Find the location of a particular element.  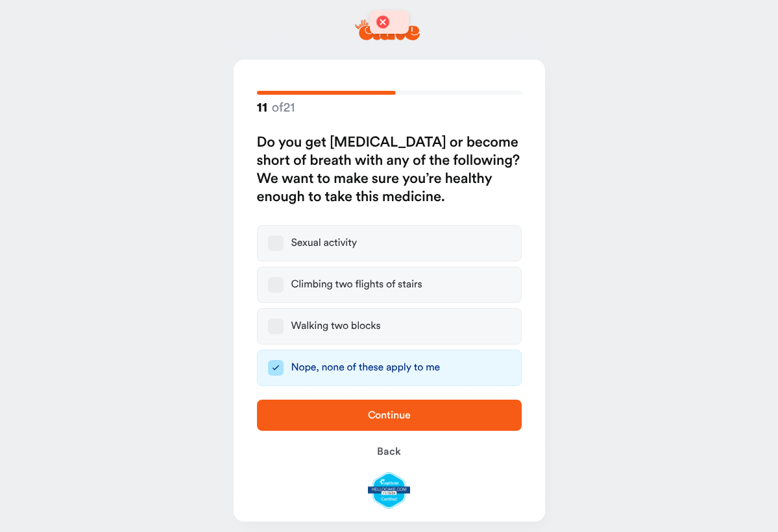

div: Walking two blocks is located at coordinates (336, 326).